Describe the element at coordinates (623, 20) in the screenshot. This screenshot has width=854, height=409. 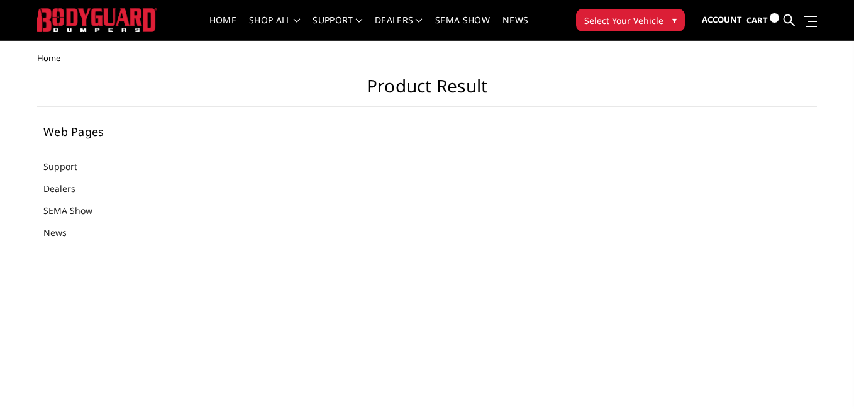
I see `span: Select Your Vehicle` at that location.